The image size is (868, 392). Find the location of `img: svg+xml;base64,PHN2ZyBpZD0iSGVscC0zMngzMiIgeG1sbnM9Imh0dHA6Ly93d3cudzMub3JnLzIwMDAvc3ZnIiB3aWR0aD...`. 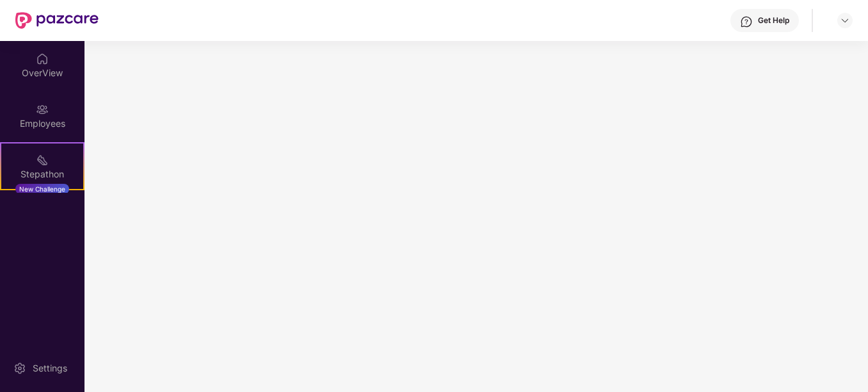

img: svg+xml;base64,PHN2ZyBpZD0iSGVscC0zMngzMiIgeG1sbnM9Imh0dHA6Ly93d3cudzMub3JnLzIwMDAvc3ZnIiB3aWR0aD... is located at coordinates (746, 22).